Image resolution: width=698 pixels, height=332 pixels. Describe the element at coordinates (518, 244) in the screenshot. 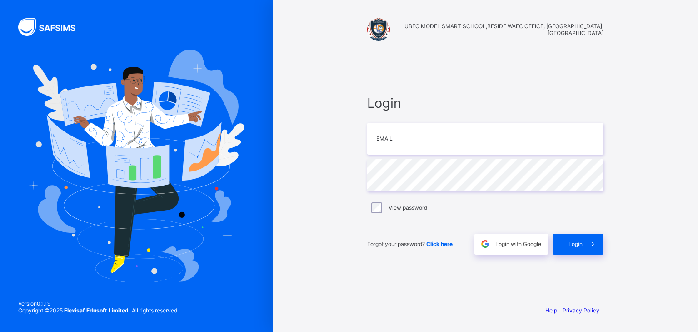

I see `span: Login with Google` at that location.